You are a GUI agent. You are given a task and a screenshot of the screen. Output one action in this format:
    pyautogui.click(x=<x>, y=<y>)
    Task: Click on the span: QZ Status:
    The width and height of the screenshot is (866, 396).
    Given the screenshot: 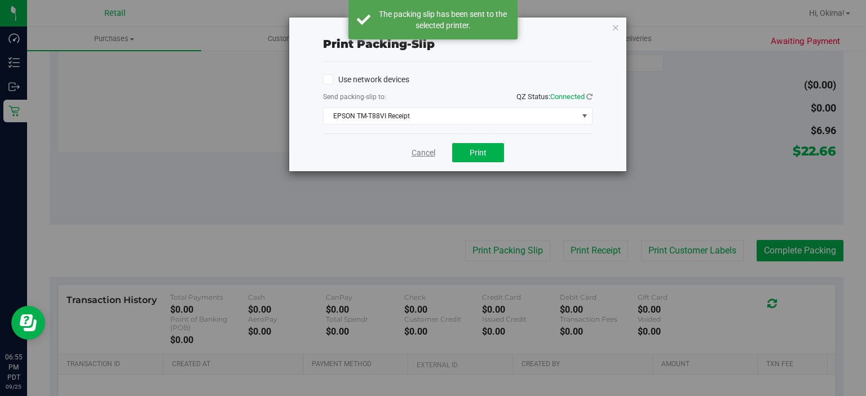 What is the action you would take?
    pyautogui.click(x=554, y=96)
    